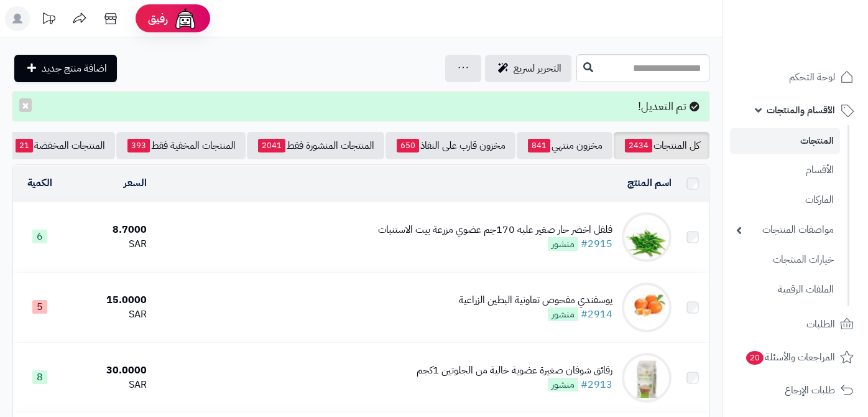 This screenshot has width=868, height=417. Describe the element at coordinates (820, 46) in the screenshot. I see `img: logo-2.png` at that location.